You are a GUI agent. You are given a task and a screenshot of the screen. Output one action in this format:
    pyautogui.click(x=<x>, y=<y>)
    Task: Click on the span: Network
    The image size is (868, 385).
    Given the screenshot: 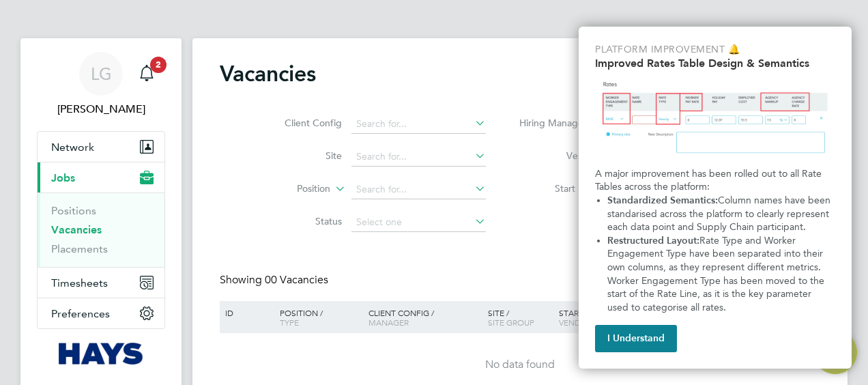 What is the action you would take?
    pyautogui.click(x=72, y=147)
    